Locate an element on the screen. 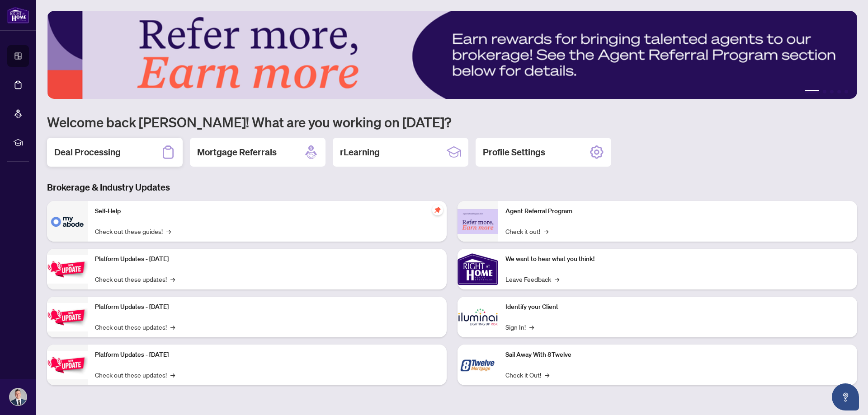 The height and width of the screenshot is (415, 868). img: Identify your Client is located at coordinates (478, 317).